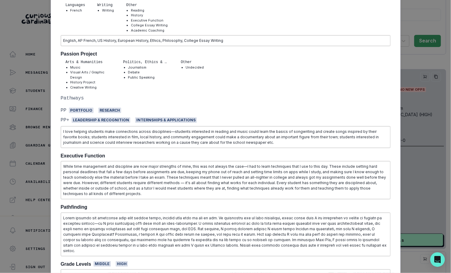 This screenshot has height=273, width=451. I want to click on span: Leadership & Recognition, so click(101, 120).